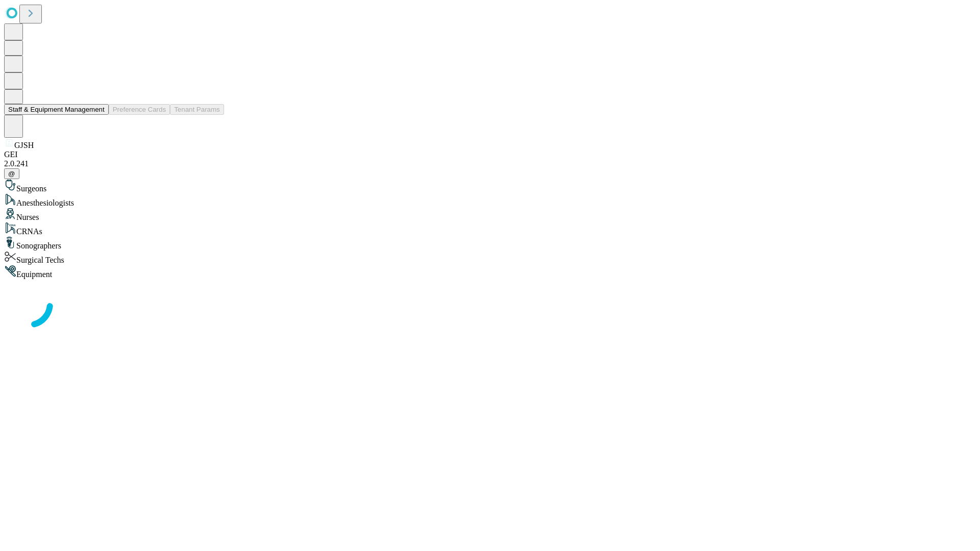 The width and height of the screenshot is (980, 551). I want to click on button: Preference Cards, so click(139, 109).